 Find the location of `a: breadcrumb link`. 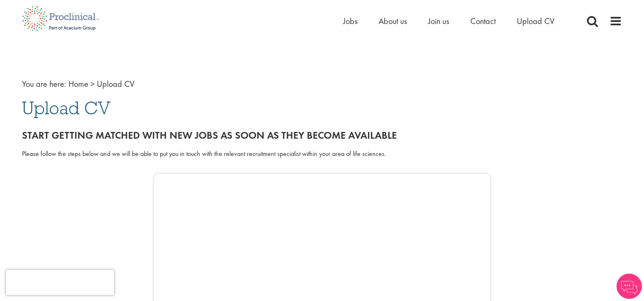

a: breadcrumb link is located at coordinates (78, 84).